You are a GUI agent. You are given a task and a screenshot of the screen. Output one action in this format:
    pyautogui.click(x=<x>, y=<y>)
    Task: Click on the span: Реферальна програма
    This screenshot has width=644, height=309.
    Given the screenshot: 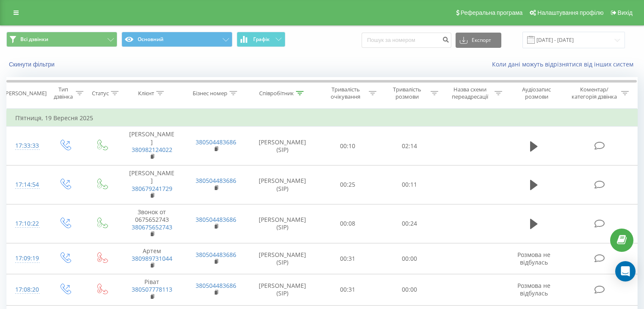 What is the action you would take?
    pyautogui.click(x=492, y=13)
    